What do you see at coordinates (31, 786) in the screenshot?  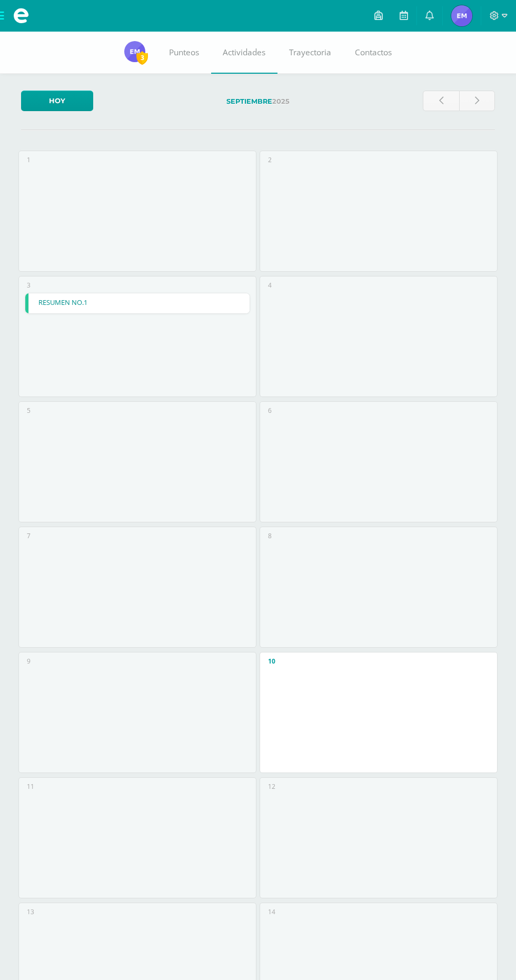 I see `div: 11` at bounding box center [31, 786].